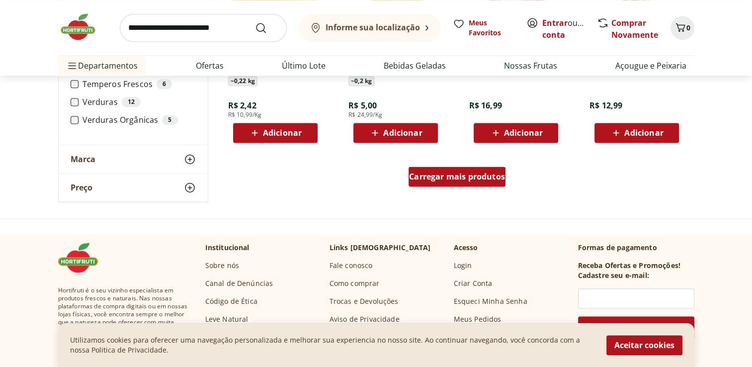  Describe the element at coordinates (227, 247) in the screenshot. I see `p: Institucional` at that location.